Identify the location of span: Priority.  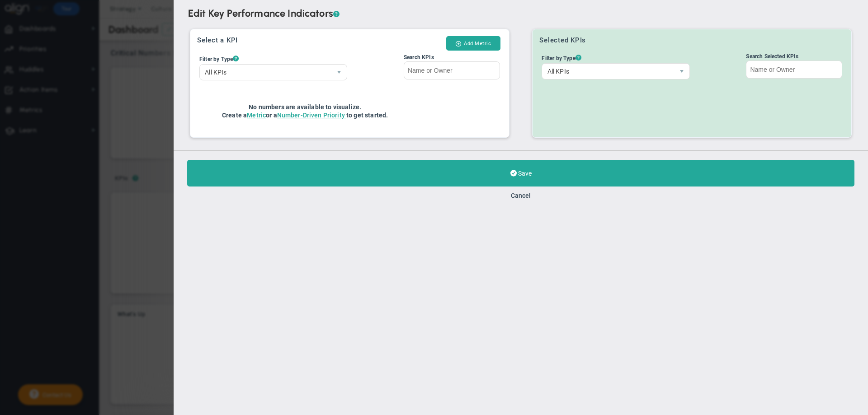
(334, 115).